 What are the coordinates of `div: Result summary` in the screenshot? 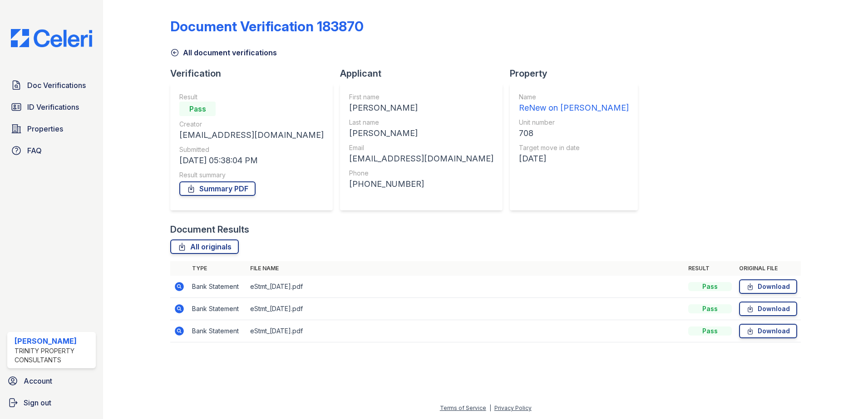 It's located at (251, 175).